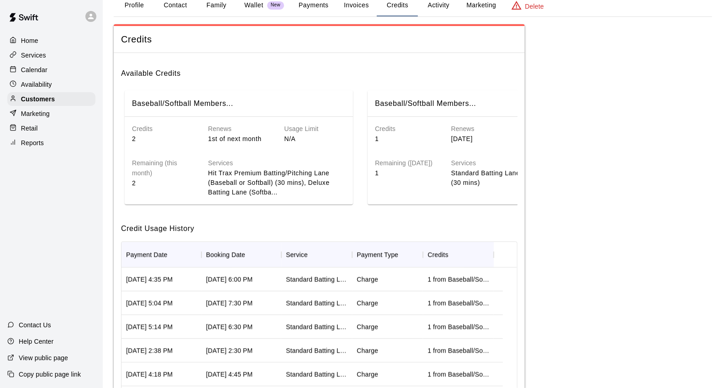 This screenshot has height=388, width=723. I want to click on p: Reports, so click(32, 143).